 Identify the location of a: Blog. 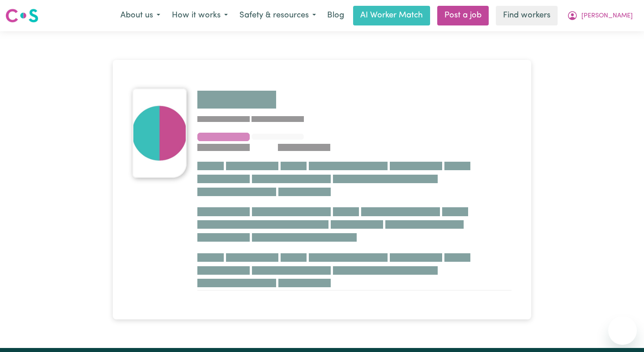
(336, 16).